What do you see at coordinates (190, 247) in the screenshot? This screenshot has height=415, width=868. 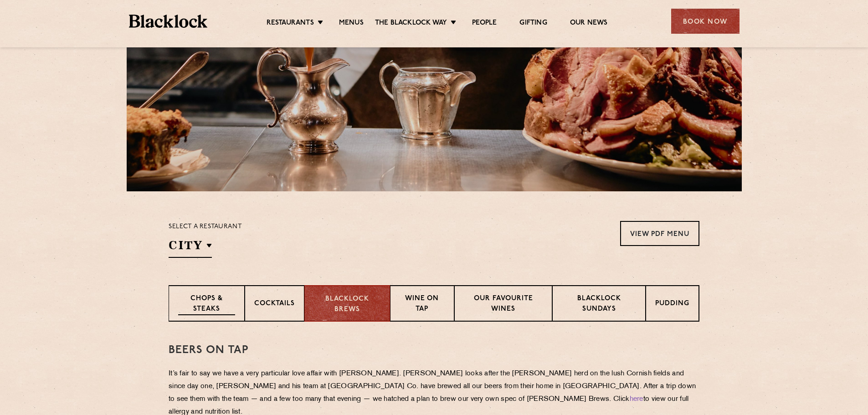 I see `h2: City` at bounding box center [190, 247].